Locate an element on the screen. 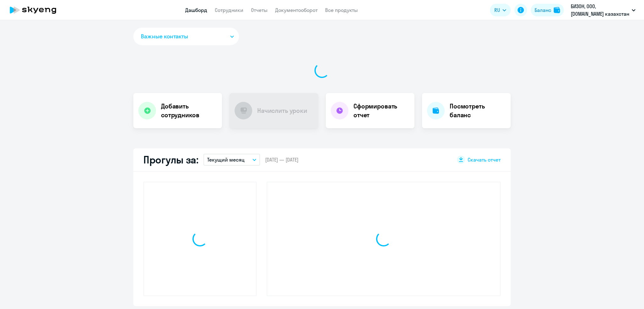 The height and width of the screenshot is (309, 644). a: Все продукты is located at coordinates (342, 10).